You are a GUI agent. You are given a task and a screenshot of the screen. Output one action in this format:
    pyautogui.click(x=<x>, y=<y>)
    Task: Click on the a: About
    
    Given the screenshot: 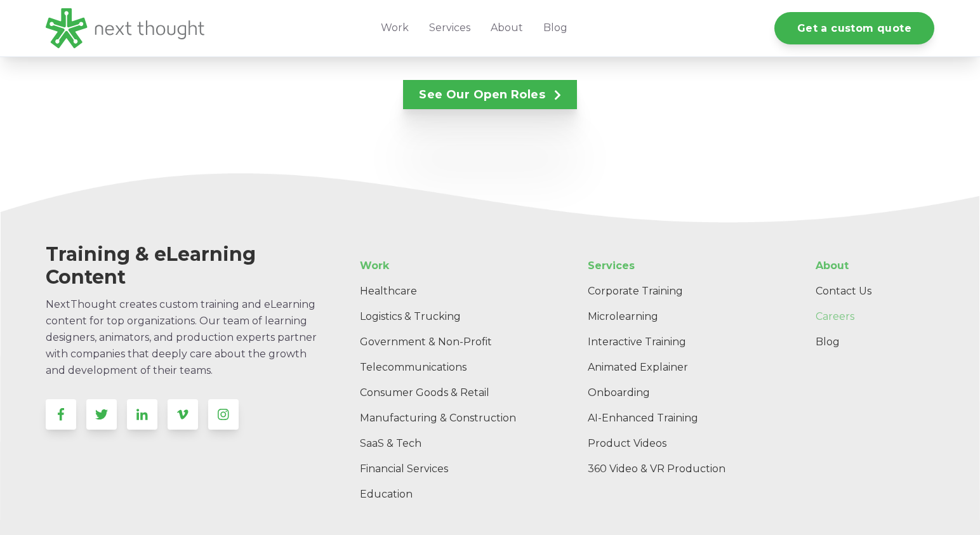 What is the action you would take?
    pyautogui.click(x=870, y=266)
    